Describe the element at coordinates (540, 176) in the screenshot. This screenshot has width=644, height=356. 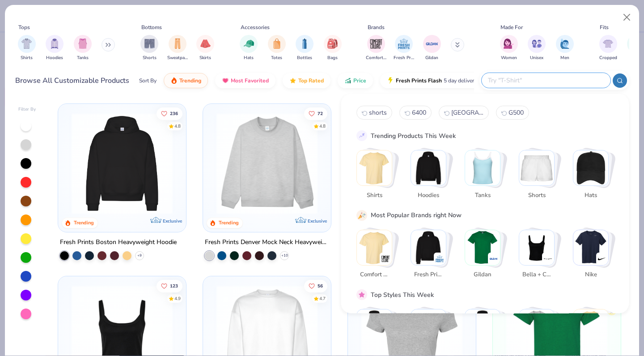
I see `button: Stack Card Button Shorts` at that location.